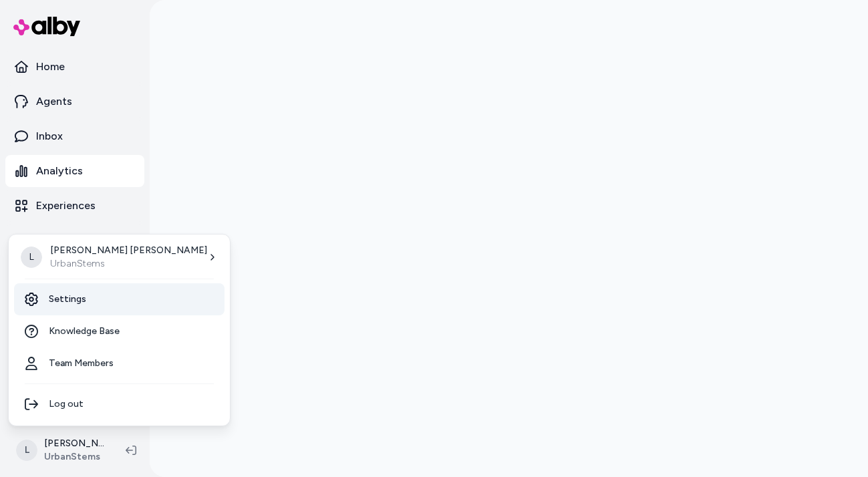 Image resolution: width=868 pixels, height=477 pixels. What do you see at coordinates (128, 264) in the screenshot?
I see `p: UrbanStems` at bounding box center [128, 264].